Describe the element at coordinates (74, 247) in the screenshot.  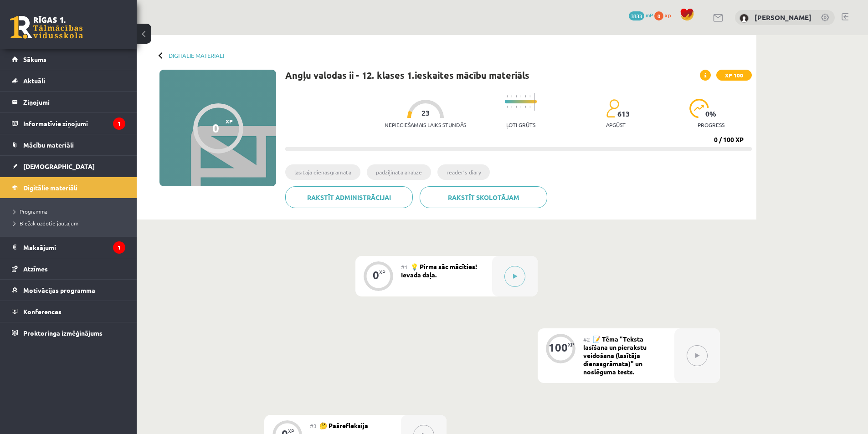
I see `legend: Maksājumi` at that location.